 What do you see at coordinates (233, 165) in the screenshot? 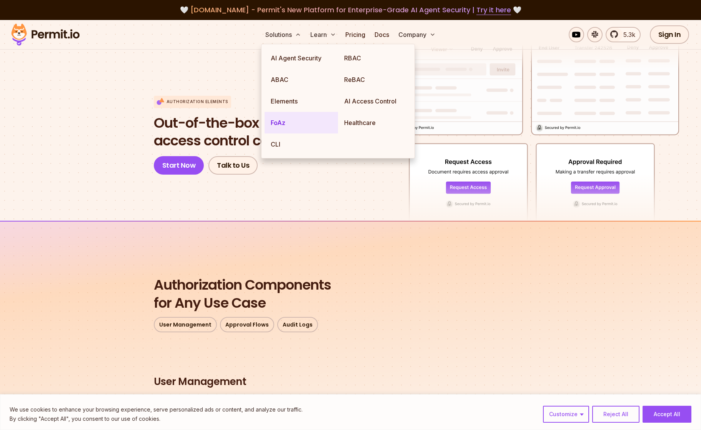
I see `a: Talk to Us` at bounding box center [233, 165].